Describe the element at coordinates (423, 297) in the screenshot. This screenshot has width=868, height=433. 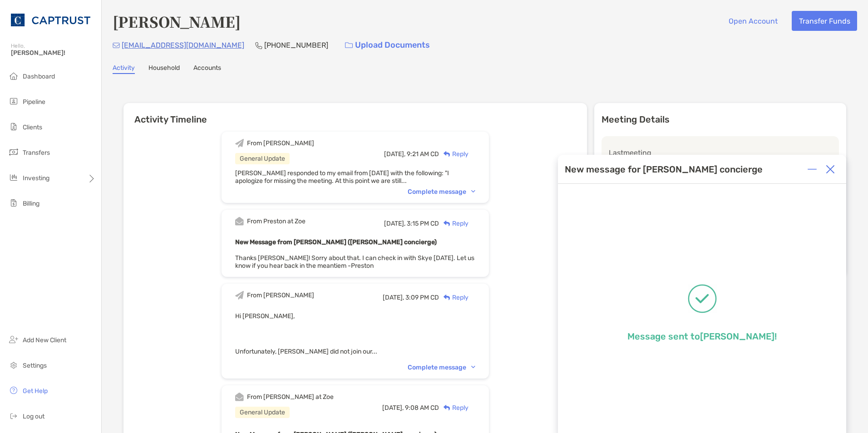
I see `span: 3:09 PM CD` at that location.